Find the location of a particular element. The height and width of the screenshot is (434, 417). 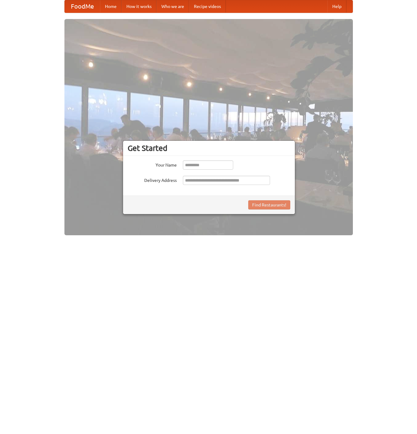

label: Your Name is located at coordinates (152, 164).